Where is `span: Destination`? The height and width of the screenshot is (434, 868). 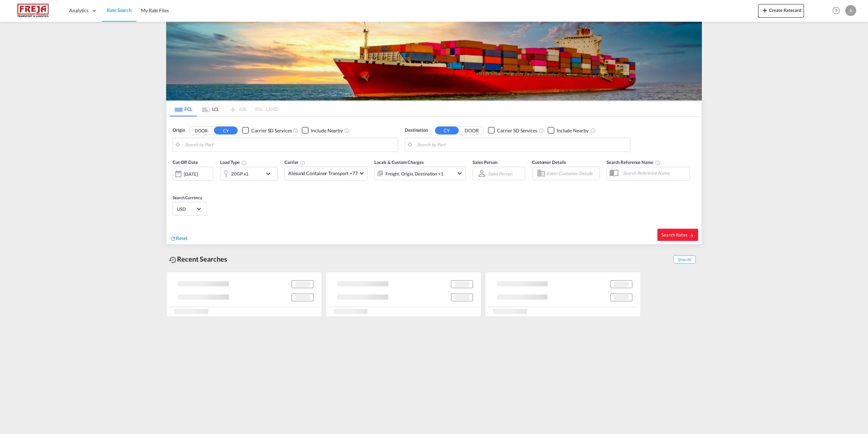
span: Destination is located at coordinates (417, 130).